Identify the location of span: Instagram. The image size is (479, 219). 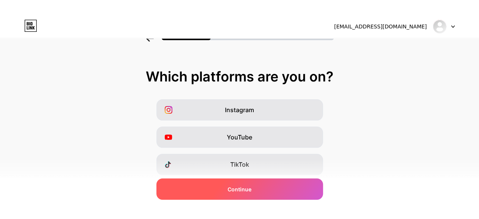
(239, 110).